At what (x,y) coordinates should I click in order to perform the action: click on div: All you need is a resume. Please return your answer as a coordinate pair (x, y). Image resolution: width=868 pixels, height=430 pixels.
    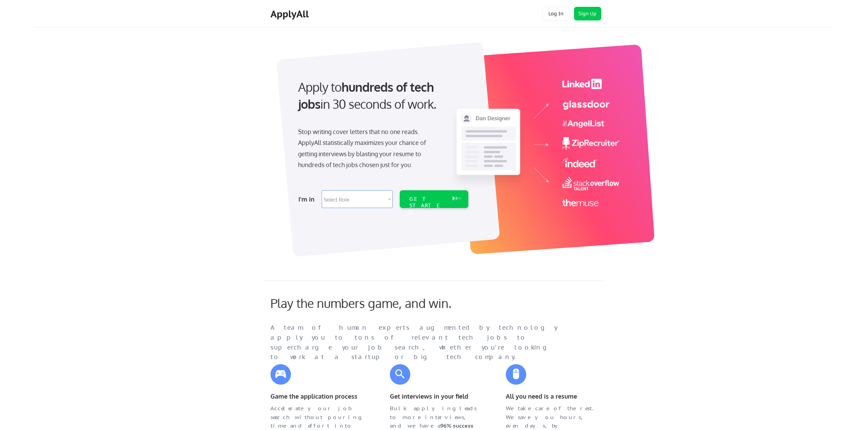
    Looking at the image, I should click on (551, 397).